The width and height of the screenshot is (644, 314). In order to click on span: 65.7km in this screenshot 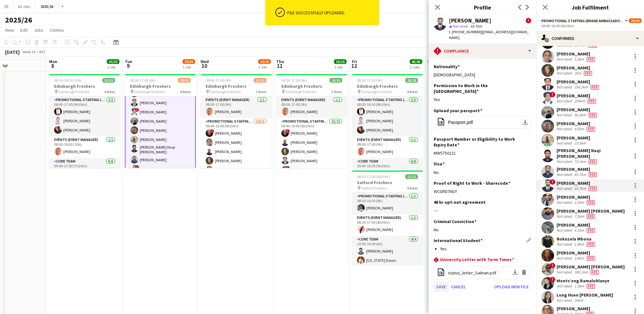, I will do `click(476, 26)`.